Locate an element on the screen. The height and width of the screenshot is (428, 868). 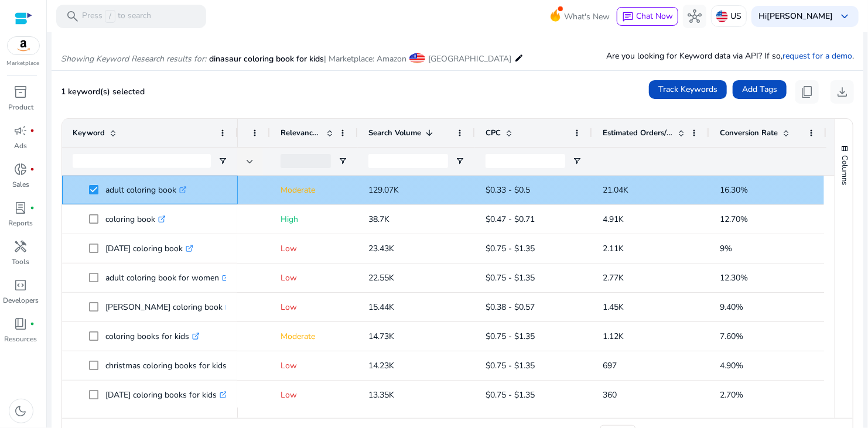
span: campaign is located at coordinates (21, 131).